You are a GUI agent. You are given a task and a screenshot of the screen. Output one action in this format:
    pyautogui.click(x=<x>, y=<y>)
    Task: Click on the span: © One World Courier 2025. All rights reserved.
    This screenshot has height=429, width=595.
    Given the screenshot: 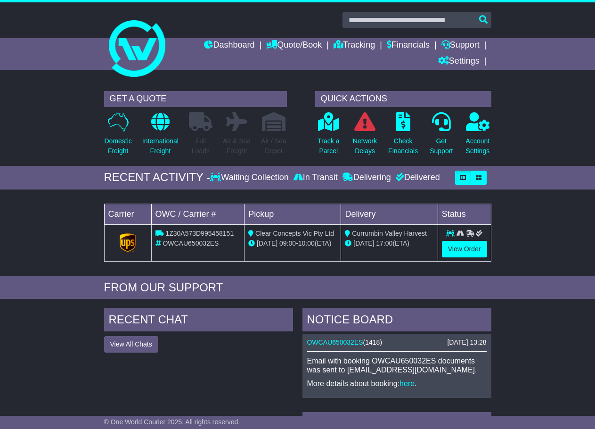 What is the action you would take?
    pyautogui.click(x=172, y=422)
    